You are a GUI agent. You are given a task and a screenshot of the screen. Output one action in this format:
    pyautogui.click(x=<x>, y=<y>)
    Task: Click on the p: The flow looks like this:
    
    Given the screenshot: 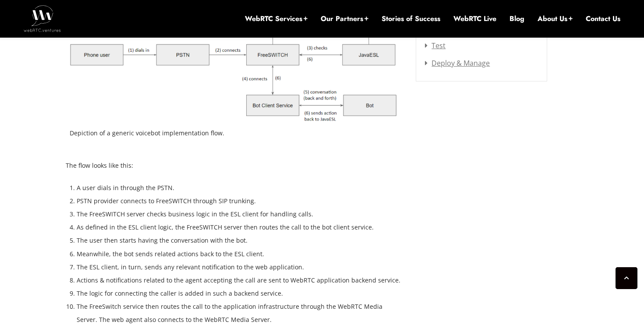 What is the action you would take?
    pyautogui.click(x=234, y=166)
    